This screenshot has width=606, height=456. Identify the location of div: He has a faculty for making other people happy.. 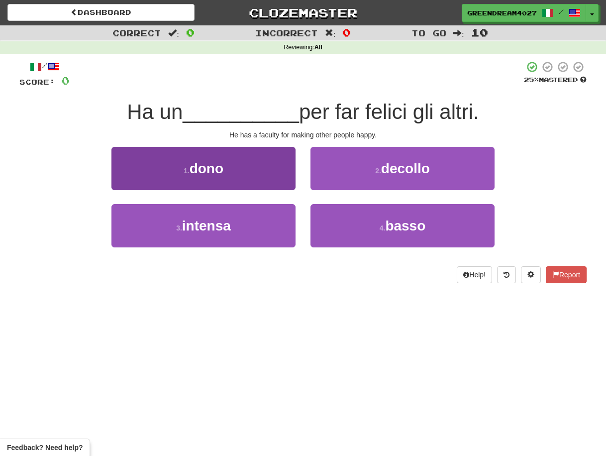
(303, 135).